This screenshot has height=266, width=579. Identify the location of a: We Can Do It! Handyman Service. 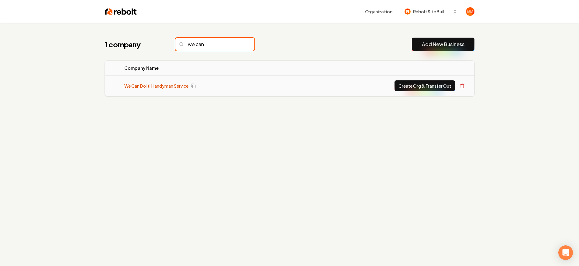
(156, 86).